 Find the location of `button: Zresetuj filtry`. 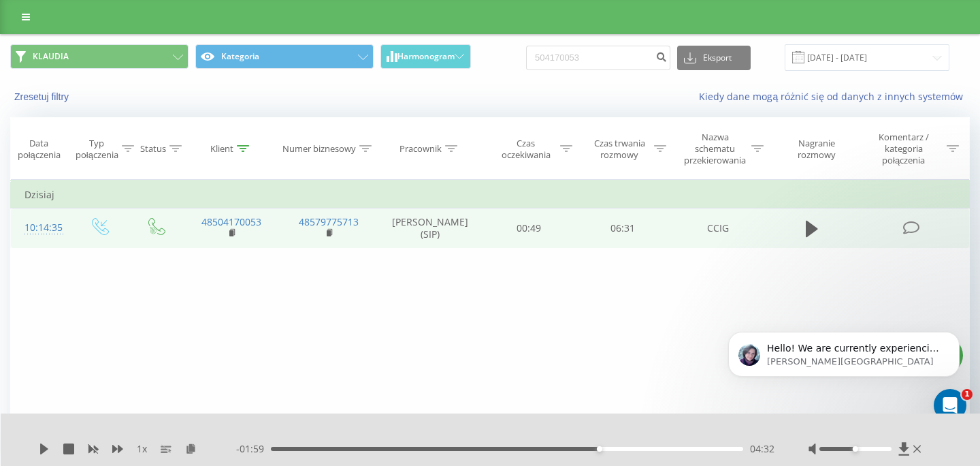

button: Zresetuj filtry is located at coordinates (43, 97).